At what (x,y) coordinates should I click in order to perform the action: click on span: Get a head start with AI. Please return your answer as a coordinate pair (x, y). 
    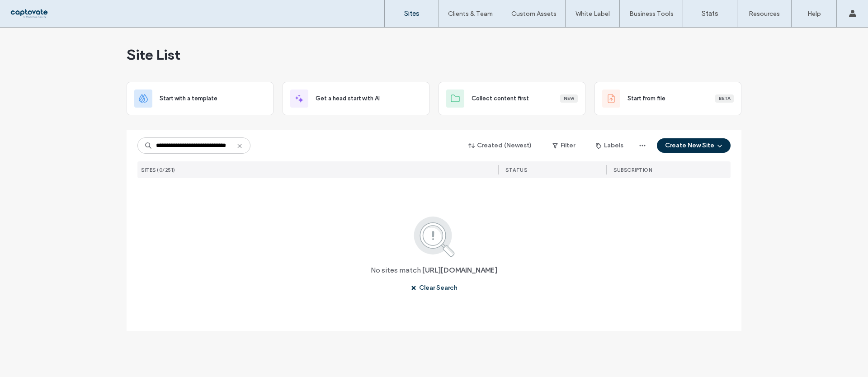
    Looking at the image, I should click on (348, 98).